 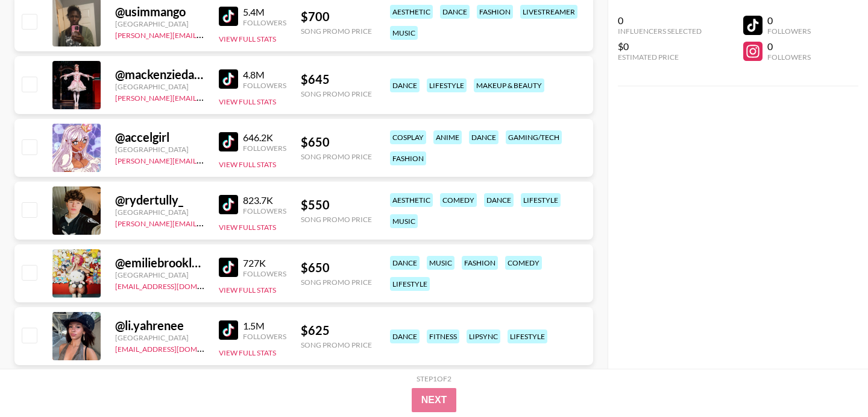 What do you see at coordinates (534, 137) in the screenshot?
I see `div: gaming/tech` at bounding box center [534, 137].